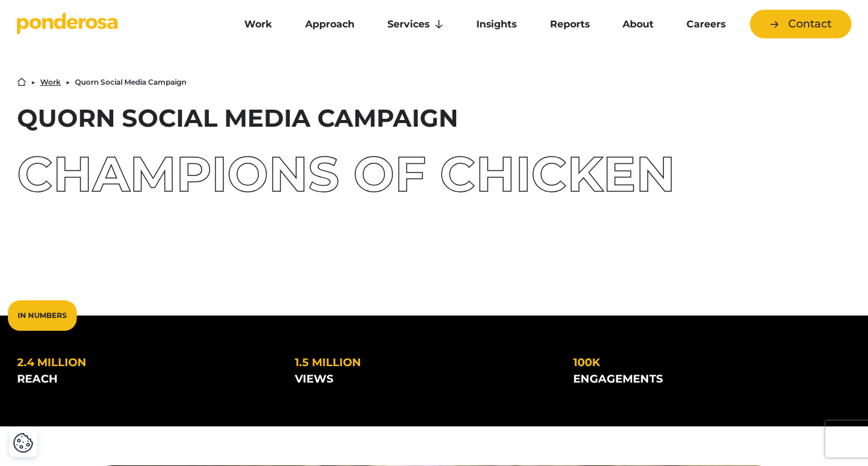  What do you see at coordinates (424, 363) in the screenshot?
I see `div: 1.5 million` at bounding box center [424, 363].